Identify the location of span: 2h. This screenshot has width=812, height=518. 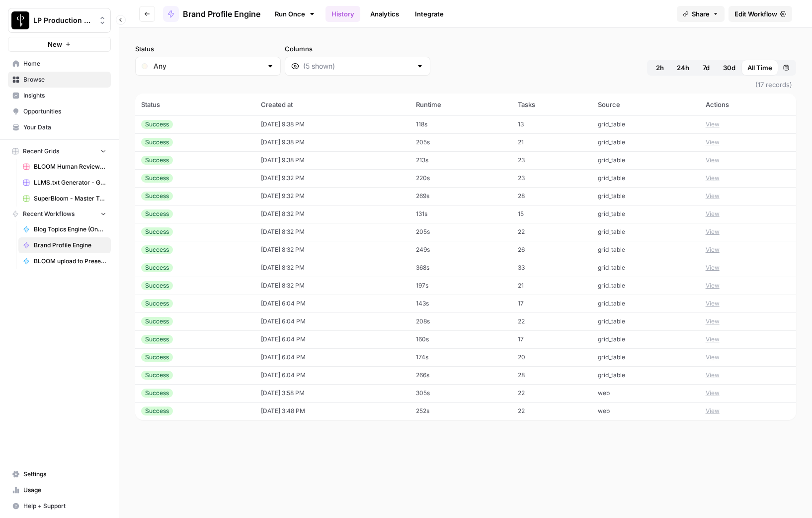
(659, 68).